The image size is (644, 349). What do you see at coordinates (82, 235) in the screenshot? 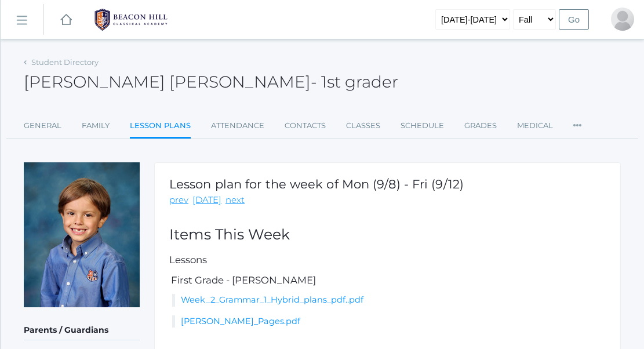
I see `img: Austen Crosby` at bounding box center [82, 235].